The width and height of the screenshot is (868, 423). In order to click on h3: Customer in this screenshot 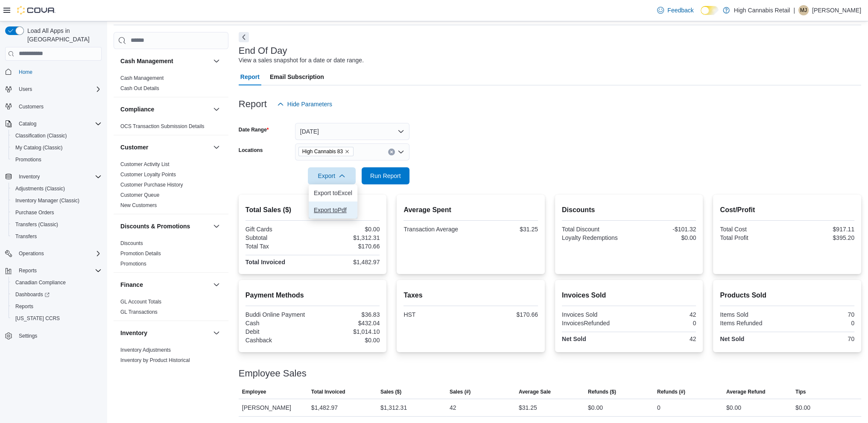, I will do `click(134, 147)`.